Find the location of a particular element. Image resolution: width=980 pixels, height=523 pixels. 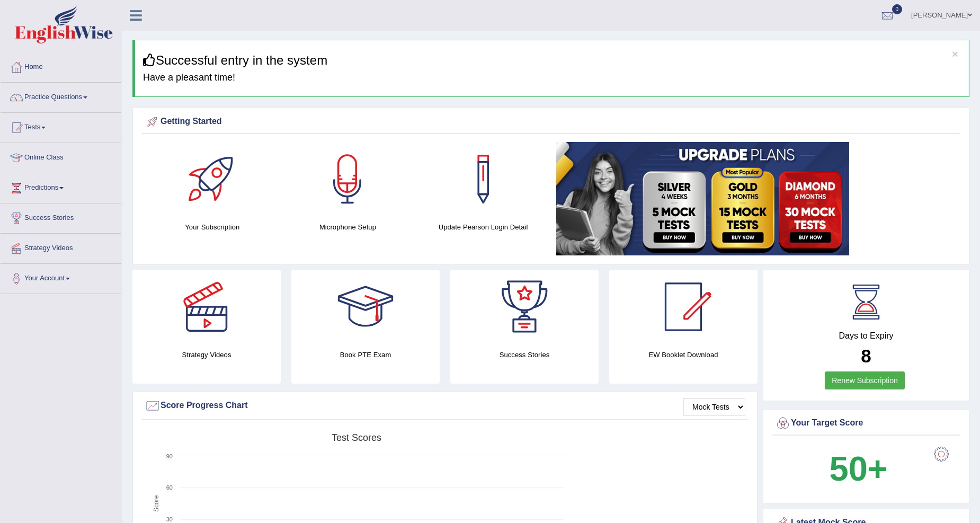

img: small5.jpg is located at coordinates (703, 198).